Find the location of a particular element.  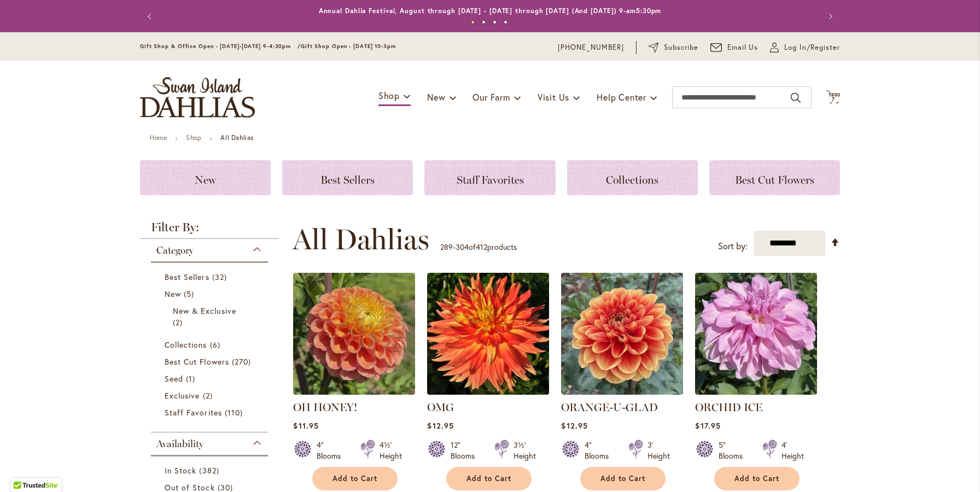

span: In Stock is located at coordinates (180, 470).